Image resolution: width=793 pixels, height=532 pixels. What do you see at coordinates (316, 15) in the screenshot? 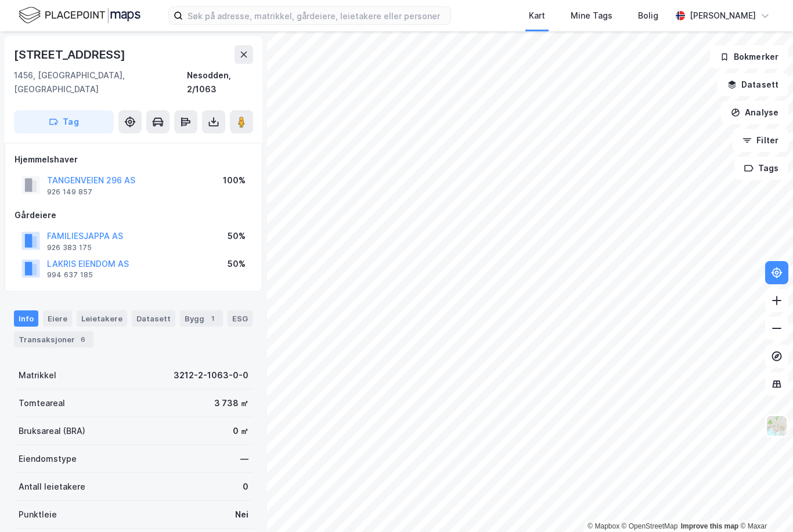
I see `input: Søk på adresse, matrikkel, gårdeiere, leietakere eller personer` at bounding box center [316, 15].